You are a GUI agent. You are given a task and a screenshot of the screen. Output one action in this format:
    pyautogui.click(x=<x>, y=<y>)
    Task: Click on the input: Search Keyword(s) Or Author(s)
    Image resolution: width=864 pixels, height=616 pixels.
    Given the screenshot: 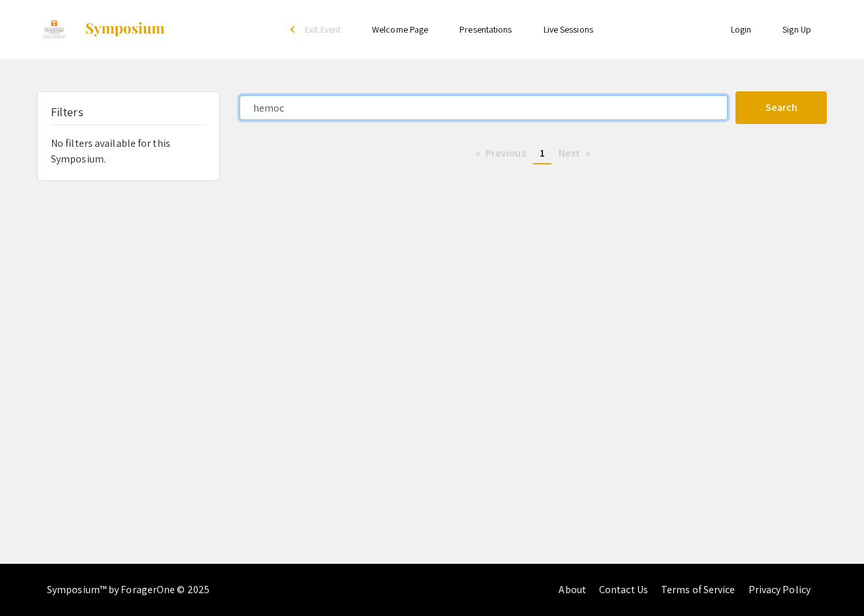 What is the action you would take?
    pyautogui.click(x=484, y=108)
    